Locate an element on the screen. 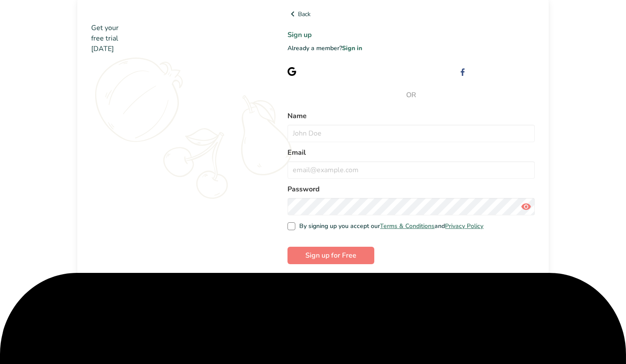 The height and width of the screenshot is (364, 626). span: By signing up you accept our and is located at coordinates (390, 226).